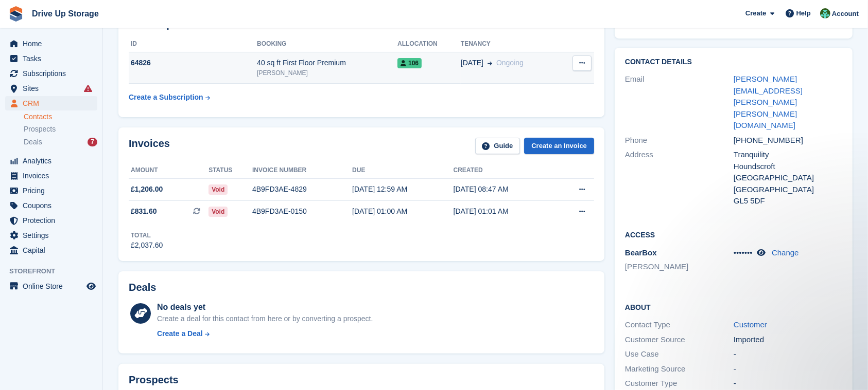  What do you see at coordinates (54, 235) in the screenshot?
I see `span: Settings` at bounding box center [54, 235].